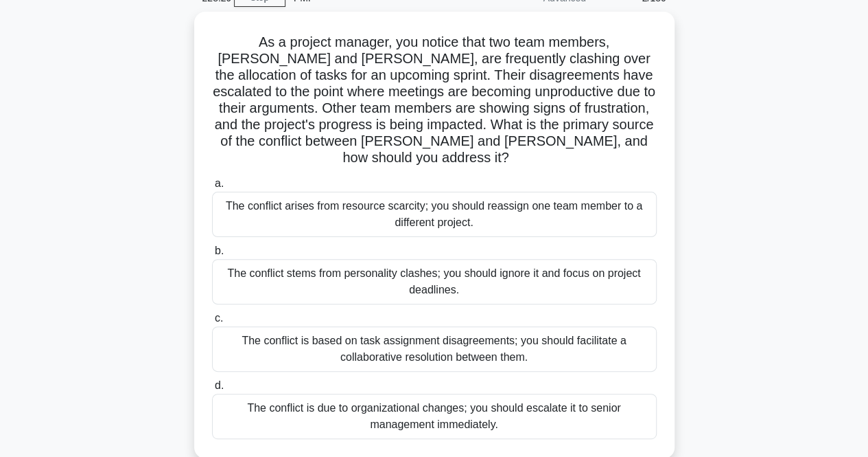 This screenshot has height=457, width=868. I want to click on div: The conflict is based on task assignment disagreements; you should facilitate a collaborative res..., so click(434, 349).